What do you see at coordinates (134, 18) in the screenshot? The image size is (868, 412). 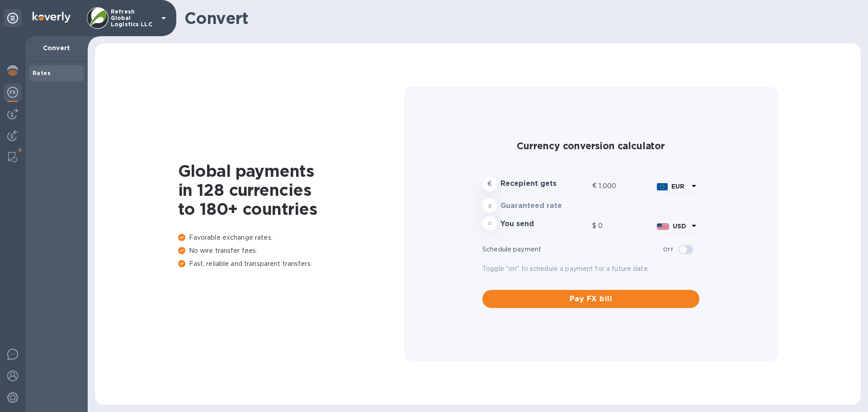 I see `p: Refresh Global Logistics LLC` at bounding box center [134, 18].